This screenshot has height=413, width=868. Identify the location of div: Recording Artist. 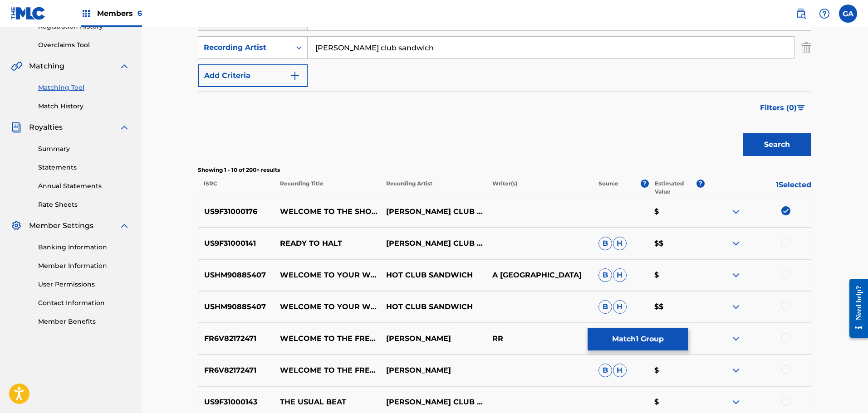
(245, 48).